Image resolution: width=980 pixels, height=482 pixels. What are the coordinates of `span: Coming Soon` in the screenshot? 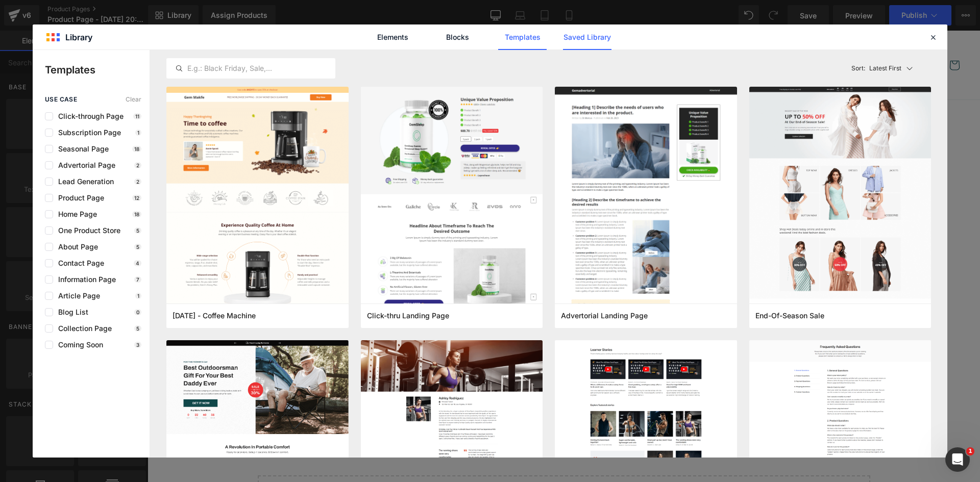 It's located at (78, 345).